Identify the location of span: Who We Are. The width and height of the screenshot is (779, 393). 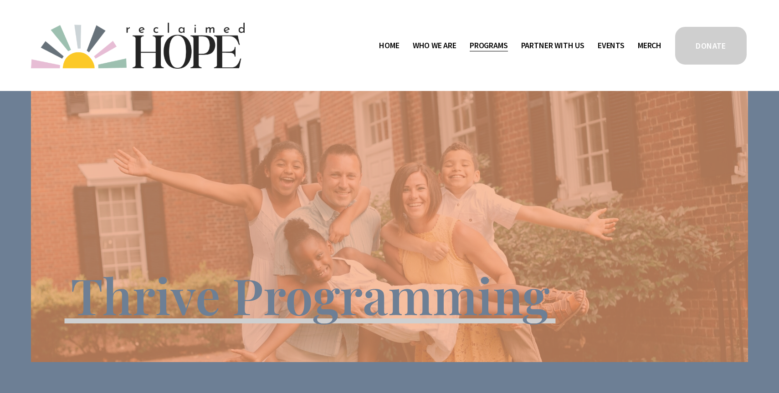
(434, 46).